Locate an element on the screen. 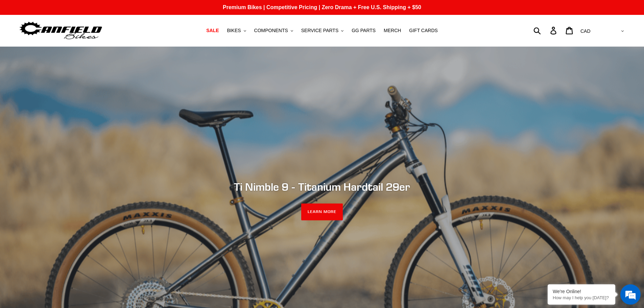  a: GG PARTS is located at coordinates (364, 31).